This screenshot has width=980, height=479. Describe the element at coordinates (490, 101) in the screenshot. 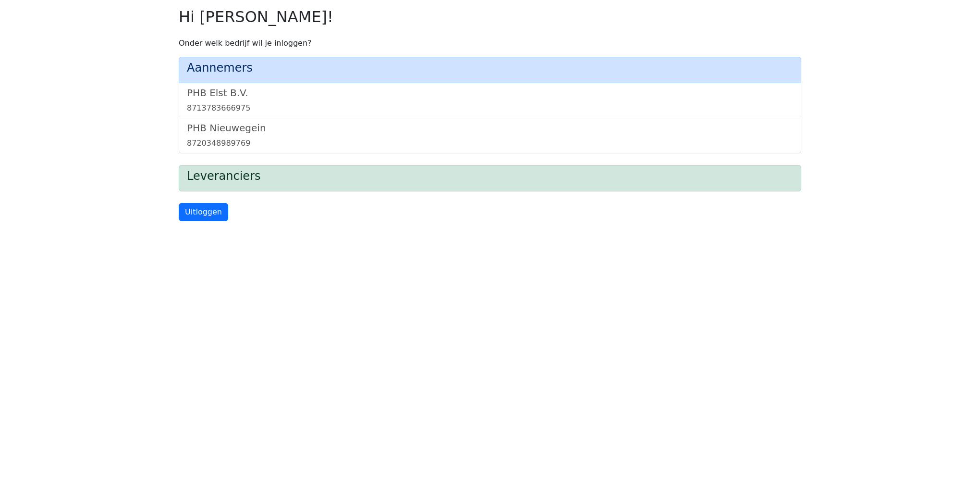

I see `a: PHB Elst B.V.8713783666975` at that location.